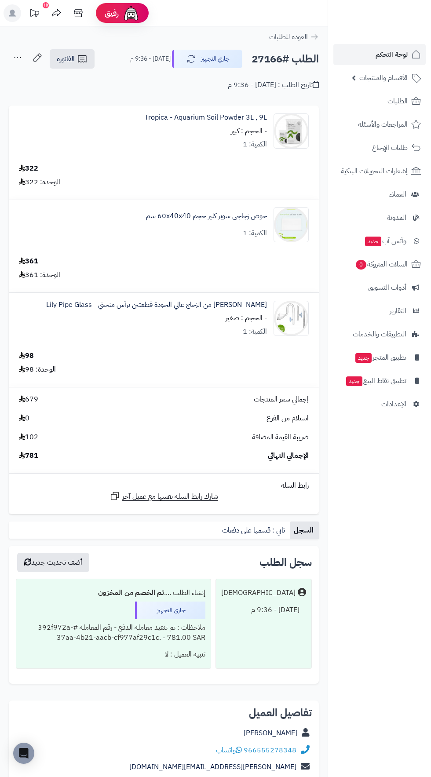  What do you see at coordinates (379, 55) in the screenshot?
I see `a: لوحة التحكم` at bounding box center [379, 55].